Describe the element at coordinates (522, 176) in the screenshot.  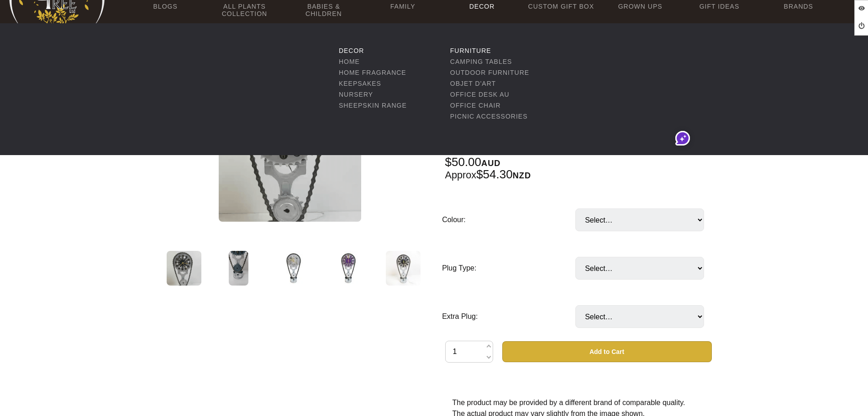
I see `span: NZD` at that location.